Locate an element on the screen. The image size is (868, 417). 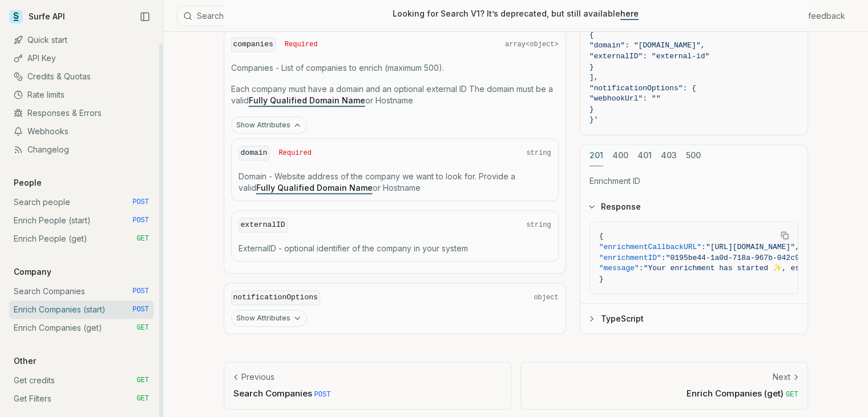
button: Response is located at coordinates (694, 208).